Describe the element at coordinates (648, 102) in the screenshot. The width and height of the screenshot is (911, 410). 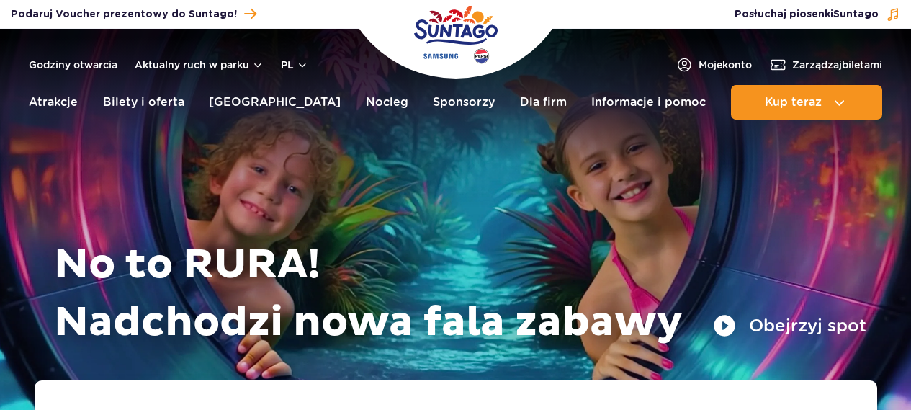
I see `a: Informacje i pomoc` at that location.